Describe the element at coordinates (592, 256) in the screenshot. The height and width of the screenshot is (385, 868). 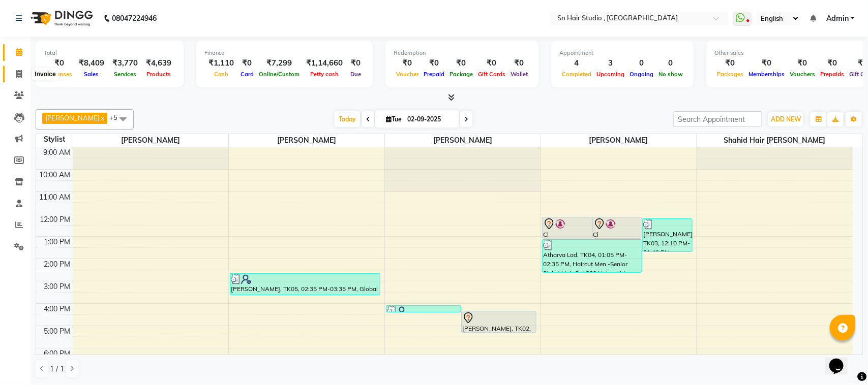
I see `div: Atharva Lad, TK04, 01:05 PM-02:35 PM, Haircut Men -Senior Stylist Hair Cut 300,Haircut Men -Shave` at that location.